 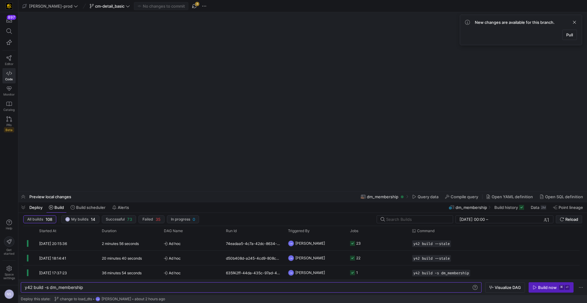 I want to click on div: d50b408d-a245-4cd9-808c-7cfa5f2bff20, so click(x=253, y=258).